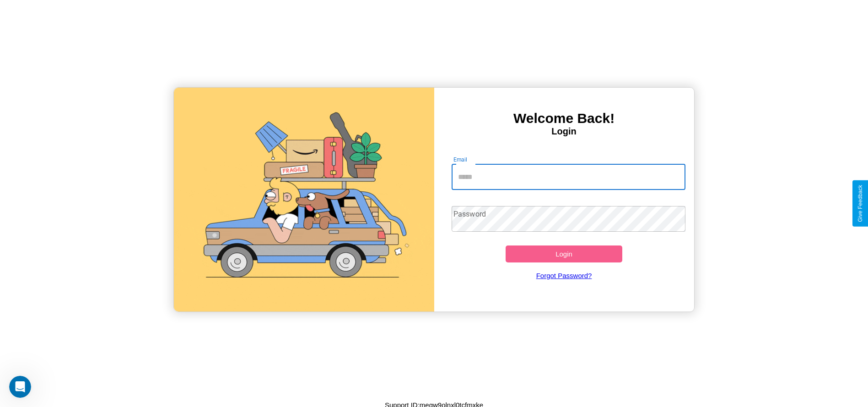 The height and width of the screenshot is (407, 868). Describe the element at coordinates (565, 119) in the screenshot. I see `h3: Welcome Back!` at that location.